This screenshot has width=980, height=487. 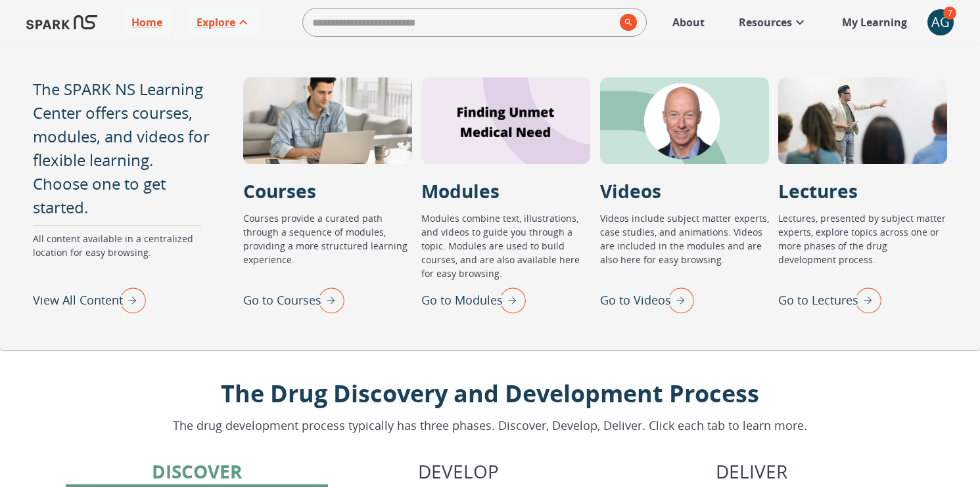 What do you see at coordinates (875, 22) in the screenshot?
I see `a: My Learning` at bounding box center [875, 22].